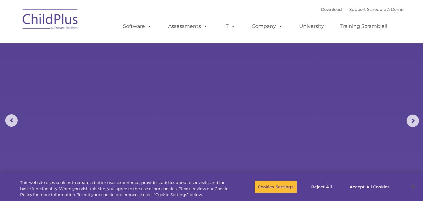  I want to click on a: Support, so click(358, 9).